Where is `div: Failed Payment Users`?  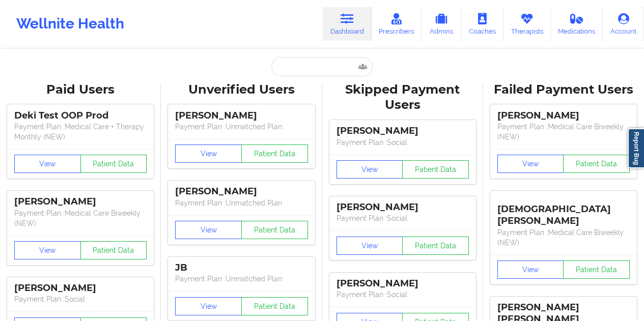 div: Failed Payment Users is located at coordinates (564, 89).